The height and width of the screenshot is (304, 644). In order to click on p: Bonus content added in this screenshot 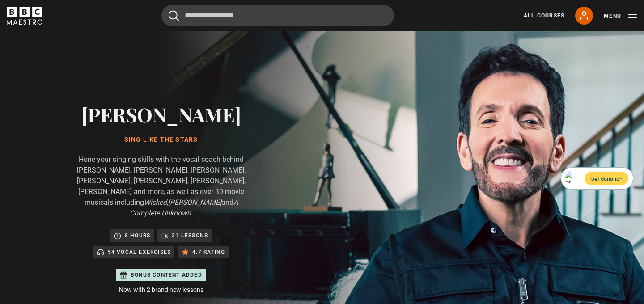, I will do `click(167, 275)`.